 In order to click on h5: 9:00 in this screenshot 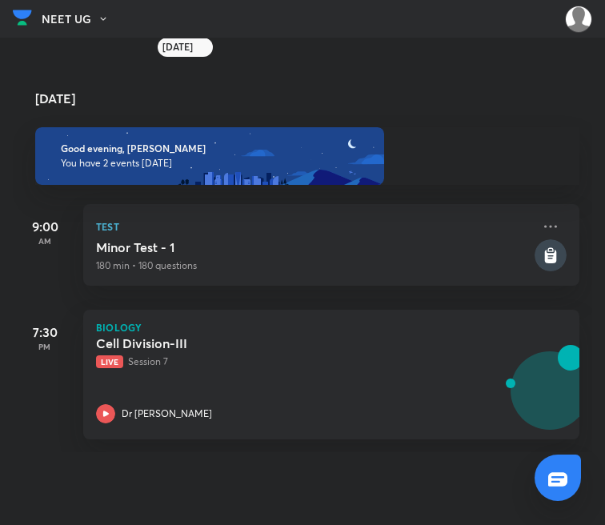, I will do `click(45, 226)`.